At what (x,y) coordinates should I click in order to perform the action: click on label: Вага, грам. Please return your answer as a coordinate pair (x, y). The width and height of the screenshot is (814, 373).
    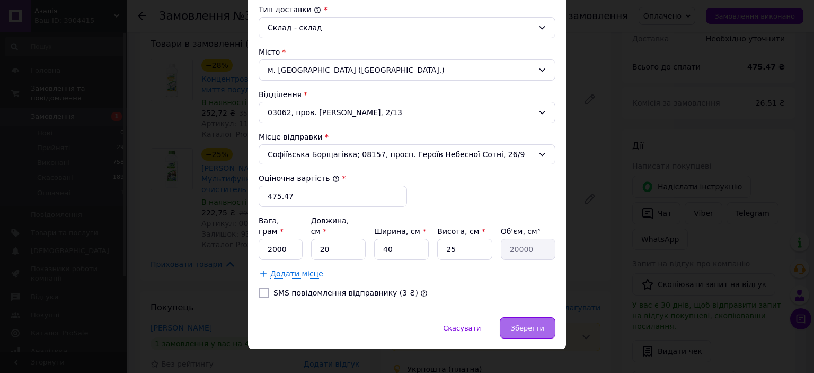
    Looking at the image, I should click on (271, 226).